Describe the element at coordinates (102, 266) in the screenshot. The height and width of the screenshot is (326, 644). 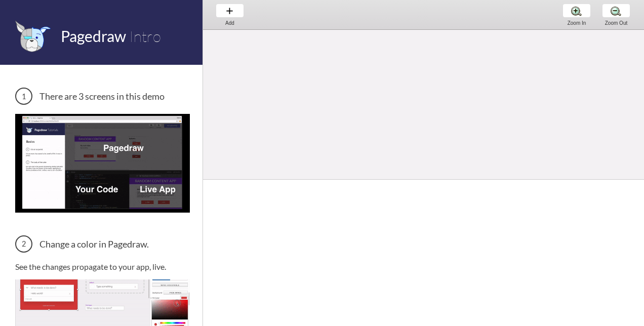
I see `p: See the changes propagate to your app, live.` at that location.